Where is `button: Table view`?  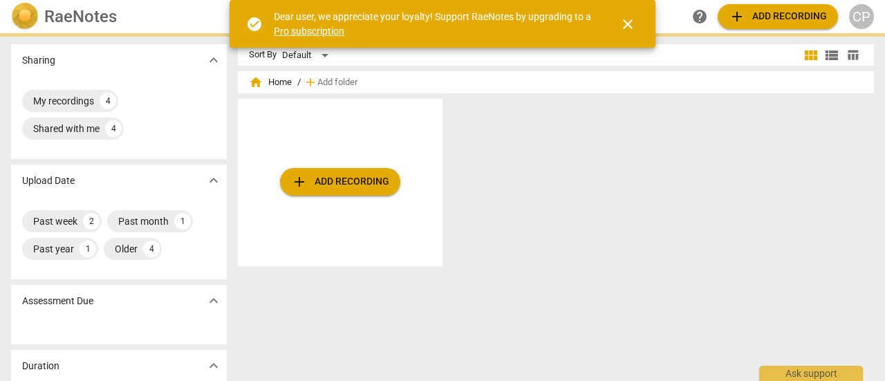
button: Table view is located at coordinates (853, 55).